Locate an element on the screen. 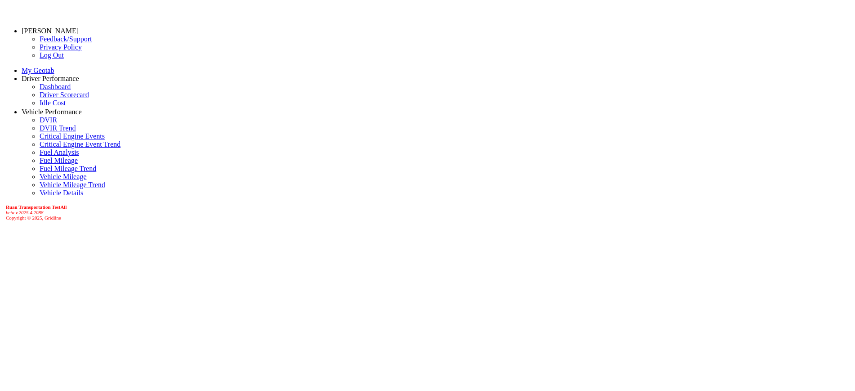 Image resolution: width=855 pixels, height=391 pixels. a: My Geotab is located at coordinates (38, 70).